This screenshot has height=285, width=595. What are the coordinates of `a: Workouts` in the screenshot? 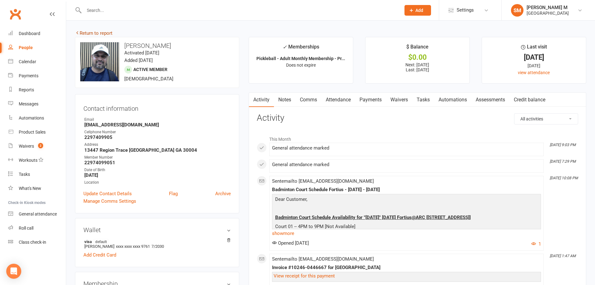 It's located at (37, 160).